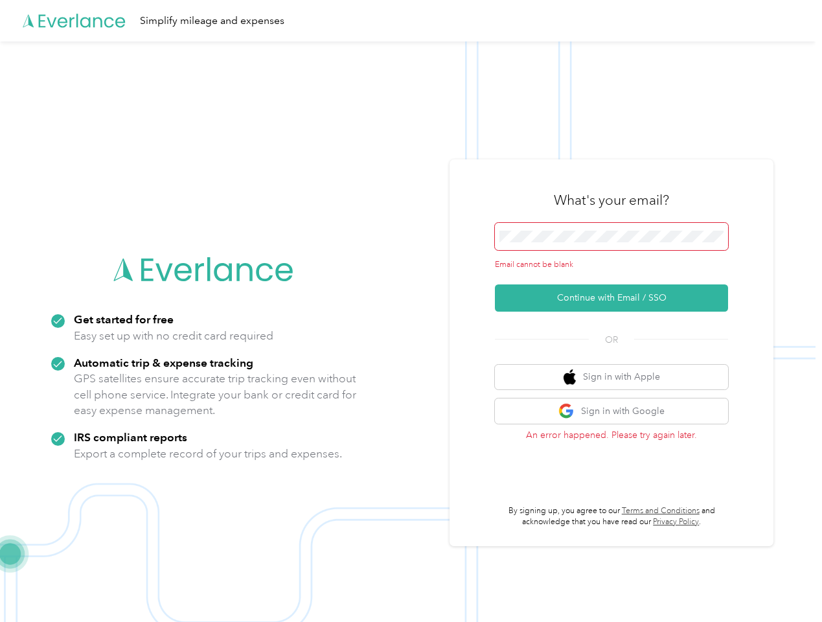  Describe the element at coordinates (611, 377) in the screenshot. I see `button: apple logoSign in with Apple` at that location.